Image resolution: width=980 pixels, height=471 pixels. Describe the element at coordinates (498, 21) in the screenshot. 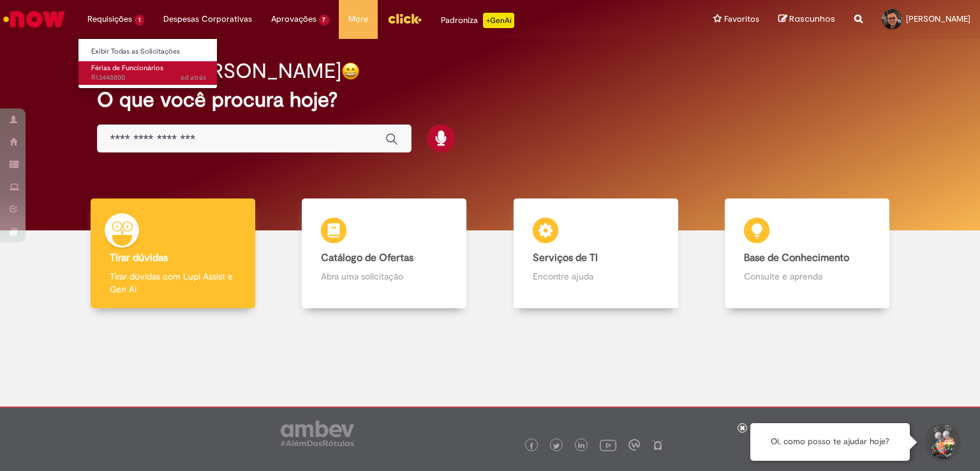

I see `p: +GenAi` at that location.